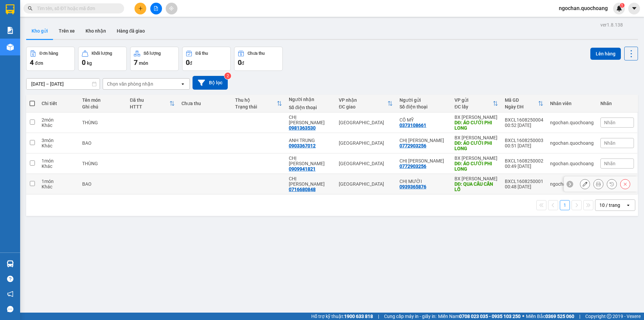 The image size is (644, 320). I want to click on span: copyright, so click(609, 317).